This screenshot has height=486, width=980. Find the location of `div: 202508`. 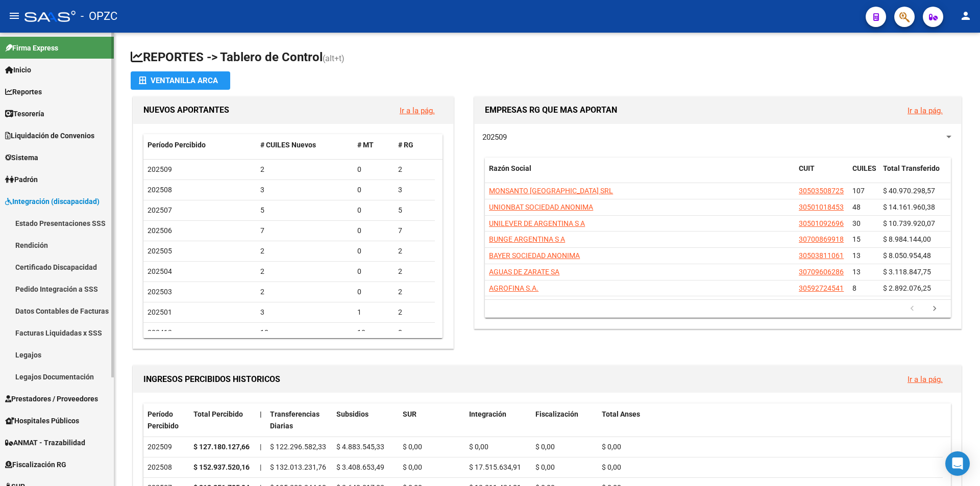

div: 202508 is located at coordinates (167, 467).